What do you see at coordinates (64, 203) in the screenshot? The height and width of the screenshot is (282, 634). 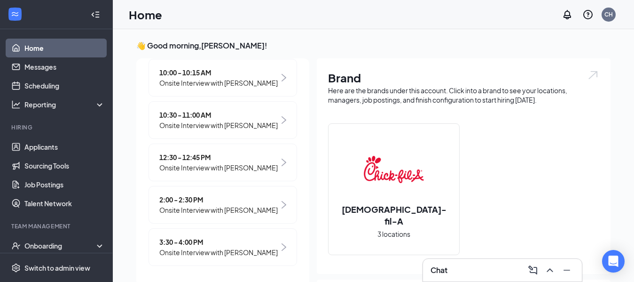 I see `a: Talent Network` at bounding box center [64, 203].